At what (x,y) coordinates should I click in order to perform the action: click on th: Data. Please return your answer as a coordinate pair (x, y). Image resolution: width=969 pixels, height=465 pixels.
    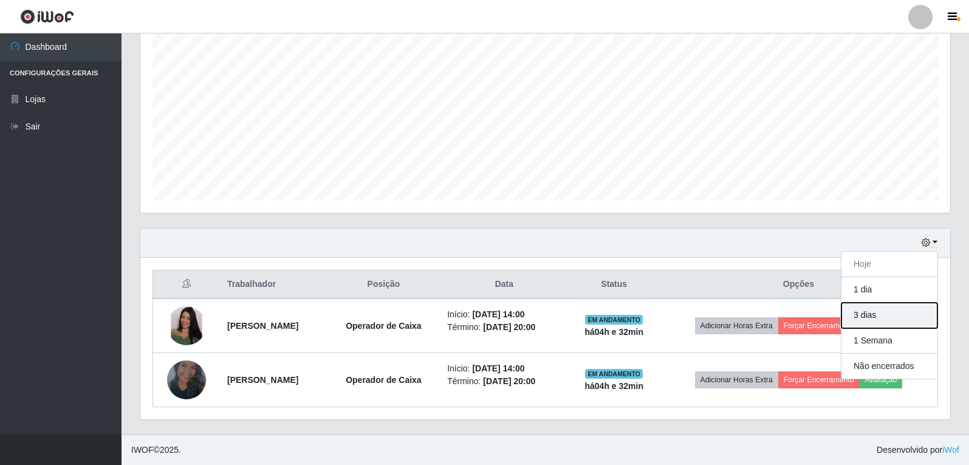
    Looking at the image, I should click on (503, 284).